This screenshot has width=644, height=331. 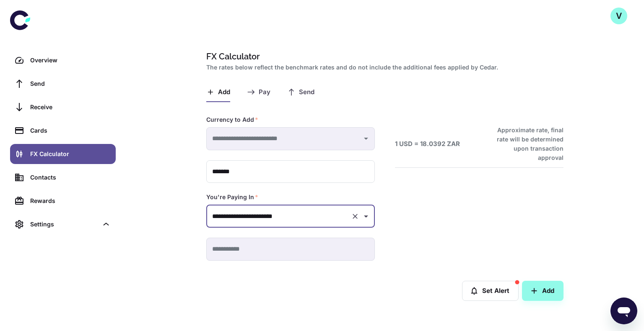 What do you see at coordinates (63, 154) in the screenshot?
I see `a: FX Calculator` at bounding box center [63, 154].